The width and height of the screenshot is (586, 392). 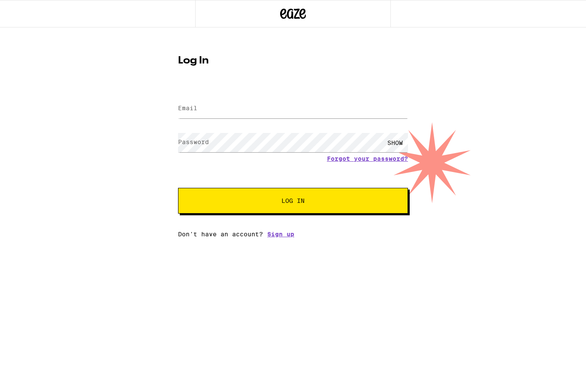 What do you see at coordinates (293, 108) in the screenshot?
I see `input: Email` at bounding box center [293, 108].